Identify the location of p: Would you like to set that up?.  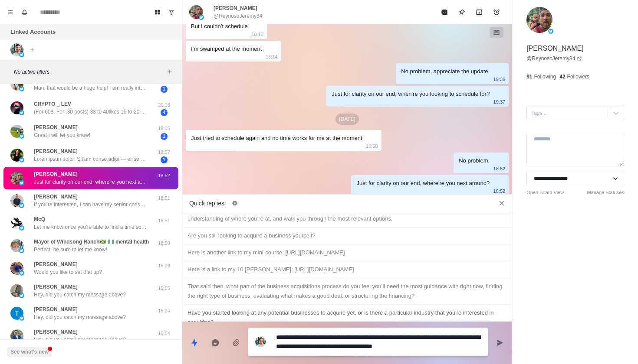
(68, 272).